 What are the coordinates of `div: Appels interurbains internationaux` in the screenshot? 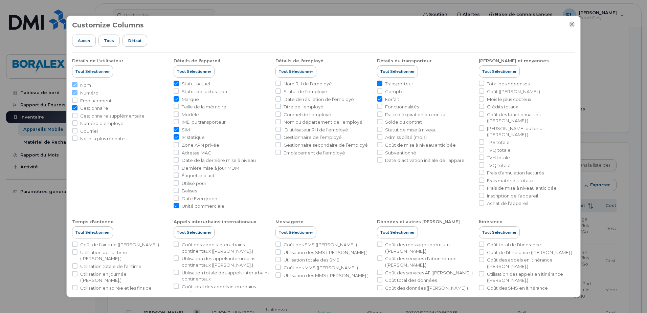 It's located at (215, 222).